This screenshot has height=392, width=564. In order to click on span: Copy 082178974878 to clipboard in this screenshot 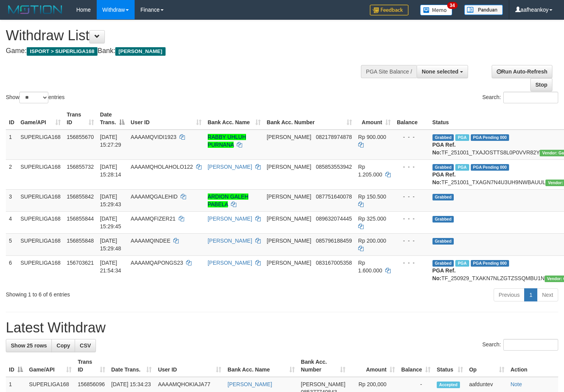, I will do `click(333, 137)`.